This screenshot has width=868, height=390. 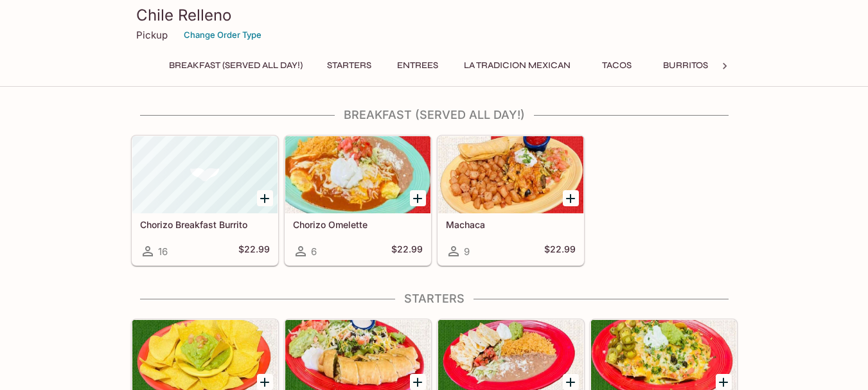 What do you see at coordinates (358, 175) in the screenshot?
I see `div: Chorizo Omelette` at bounding box center [358, 175].